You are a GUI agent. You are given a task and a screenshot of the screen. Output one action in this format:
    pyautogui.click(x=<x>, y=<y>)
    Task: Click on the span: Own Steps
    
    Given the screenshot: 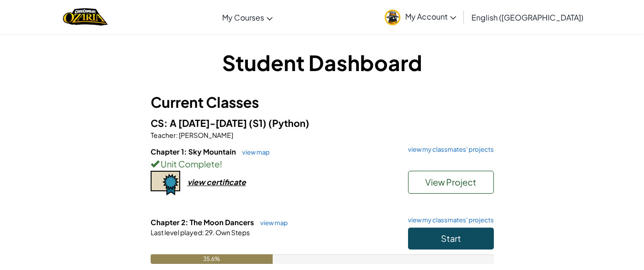 What is the action you would take?
    pyautogui.click(x=232, y=232)
    